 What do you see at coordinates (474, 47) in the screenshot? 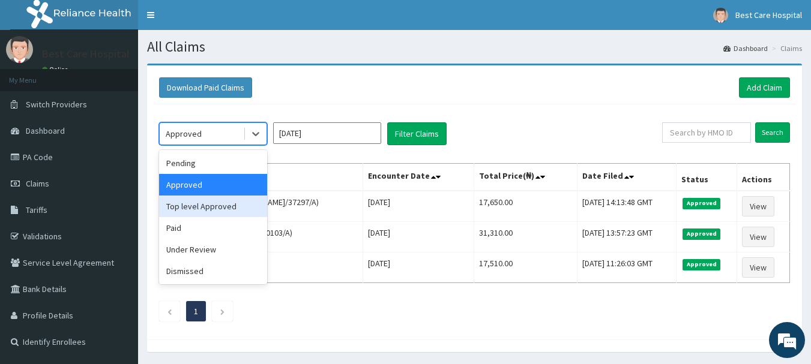
I see `h1: All Claims` at bounding box center [474, 47].